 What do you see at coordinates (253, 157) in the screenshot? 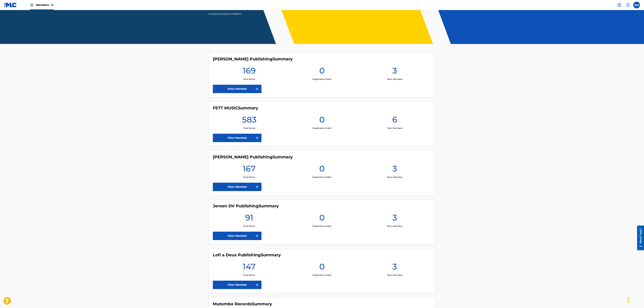
I see `h4: Florian Mohr Publishing` at bounding box center [253, 157].